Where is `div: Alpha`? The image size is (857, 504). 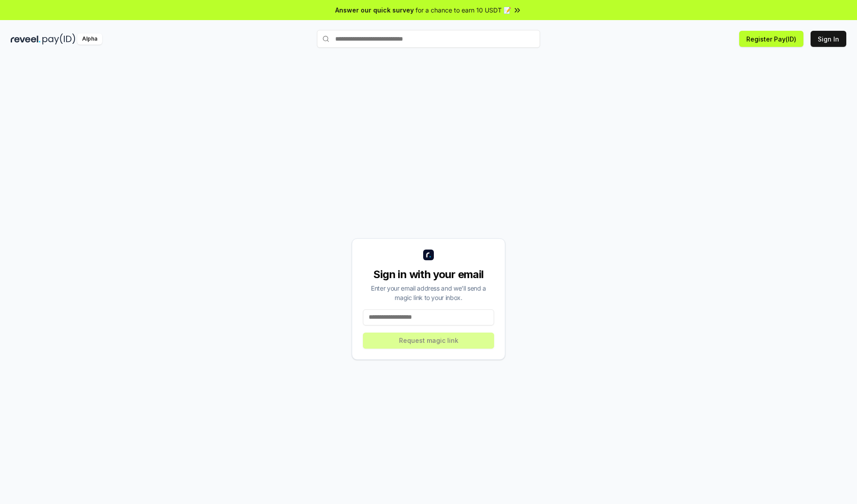
div: Alpha is located at coordinates (90, 39).